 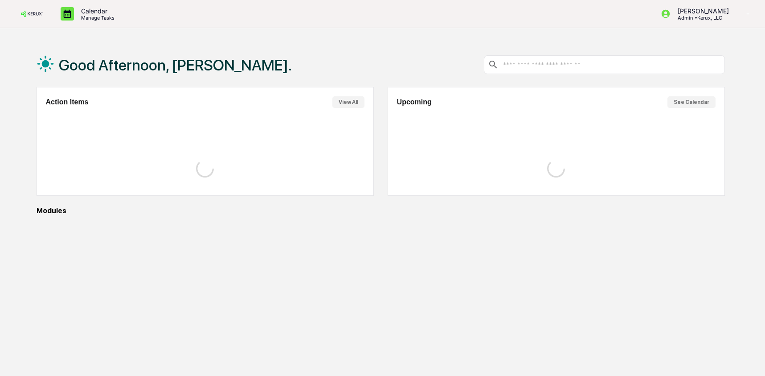 I want to click on p: Admin • Kerux, LLC, so click(x=702, y=18).